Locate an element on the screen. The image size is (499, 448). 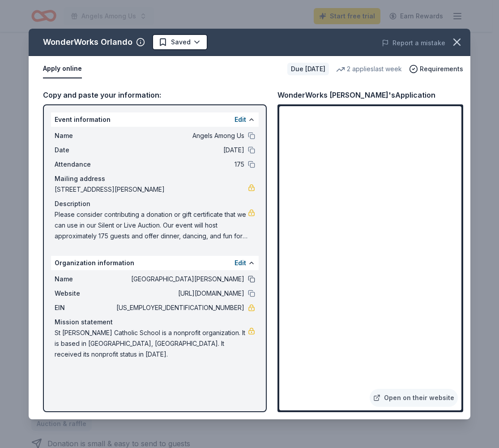
span: Website is located at coordinates (85, 293).